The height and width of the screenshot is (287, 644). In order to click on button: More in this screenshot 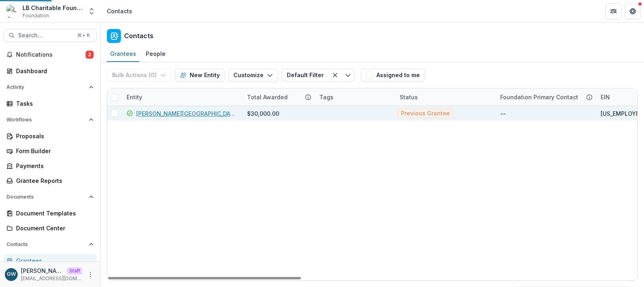, I will do `click(90, 275)`.